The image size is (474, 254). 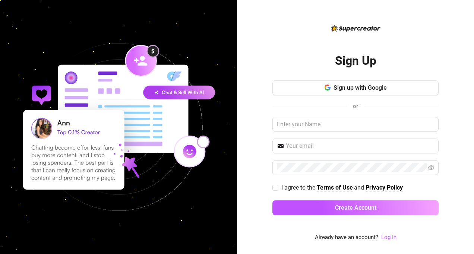 I want to click on span: I agree to the, so click(x=299, y=187).